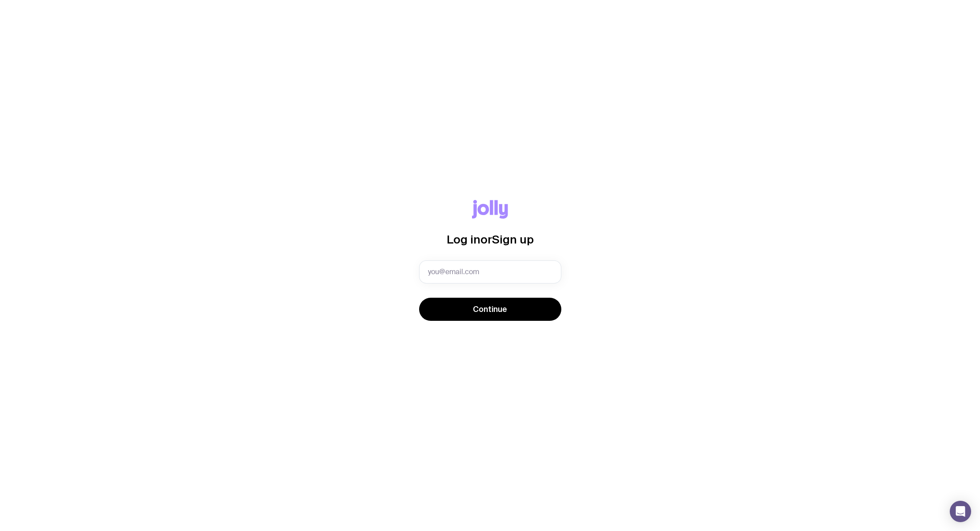 This screenshot has width=980, height=531. Describe the element at coordinates (490, 309) in the screenshot. I see `button: Continue` at that location.